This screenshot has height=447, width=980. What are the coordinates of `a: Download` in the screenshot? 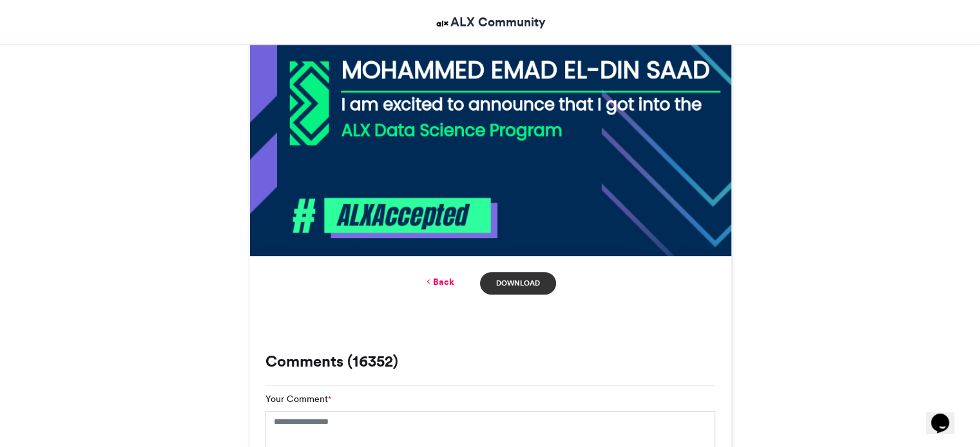 It's located at (518, 283).